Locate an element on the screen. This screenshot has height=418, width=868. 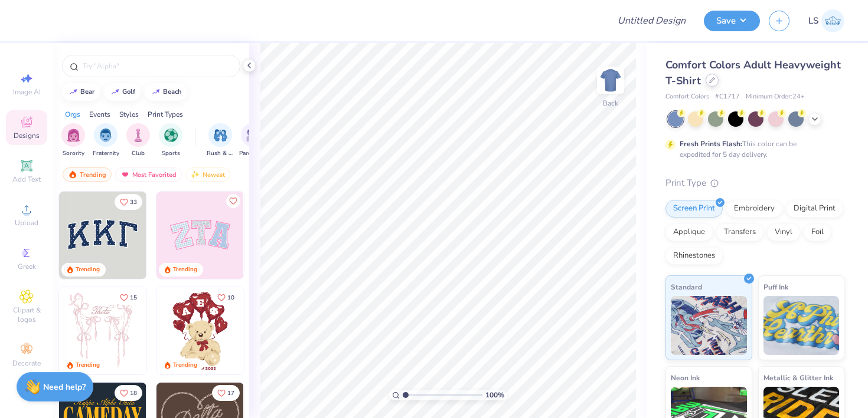
img: Back is located at coordinates (611, 80).